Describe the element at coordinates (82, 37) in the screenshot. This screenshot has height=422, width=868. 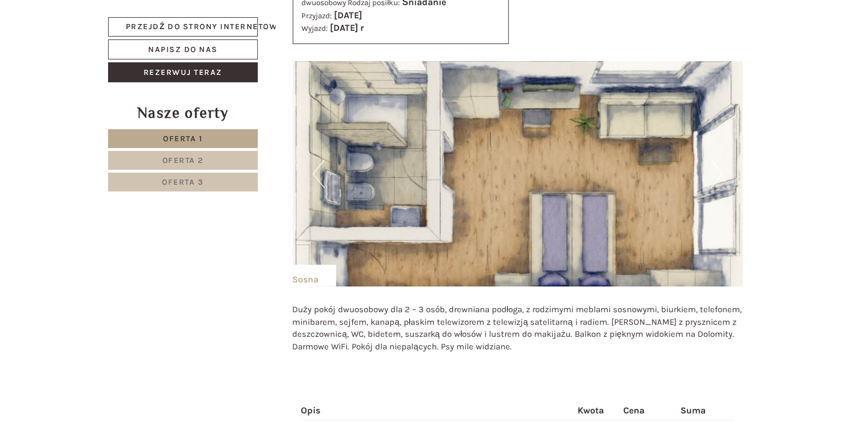
I see `div: Hotel B&B Feldmessner` at that location.